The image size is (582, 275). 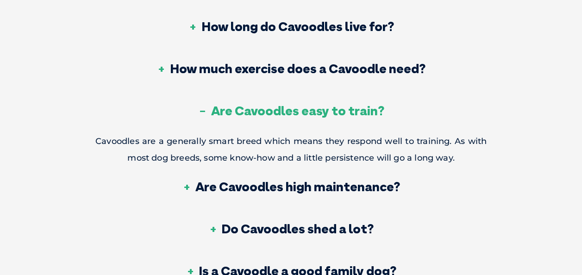 What do you see at coordinates (291, 111) in the screenshot?
I see `h3: Are Cavoodles easy to train?` at bounding box center [291, 111].